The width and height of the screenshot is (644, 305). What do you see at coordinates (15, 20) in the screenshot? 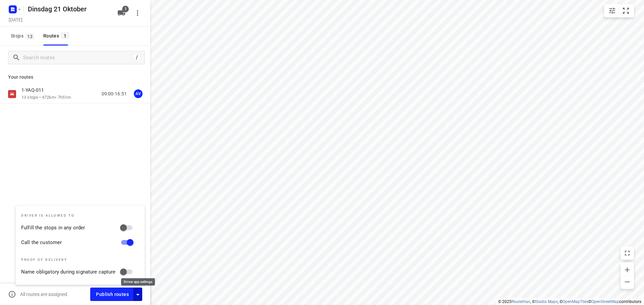
I see `h5: Project date` at bounding box center [15, 20].